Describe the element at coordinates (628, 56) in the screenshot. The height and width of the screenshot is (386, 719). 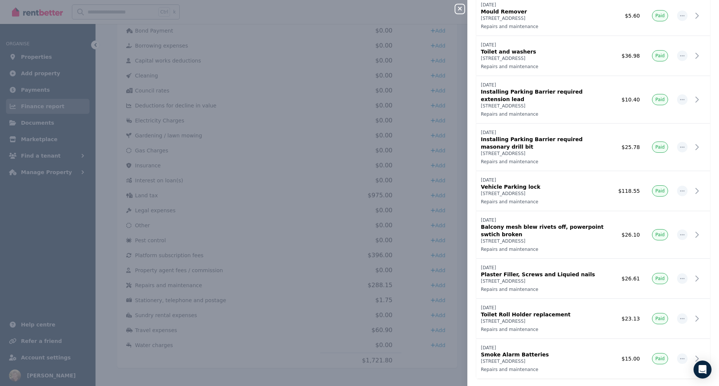
I see `td: $36.98` at that location.